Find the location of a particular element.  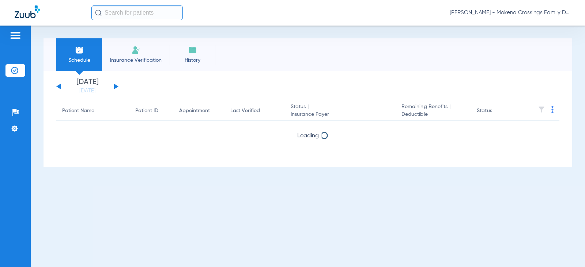

img: group-dot-blue.svg is located at coordinates (553, 110).